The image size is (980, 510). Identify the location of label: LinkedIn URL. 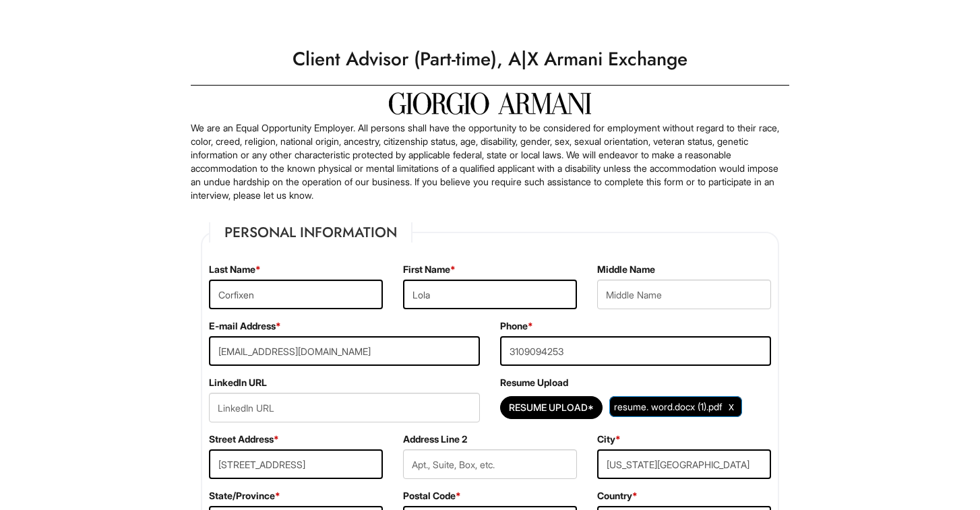
(238, 382).